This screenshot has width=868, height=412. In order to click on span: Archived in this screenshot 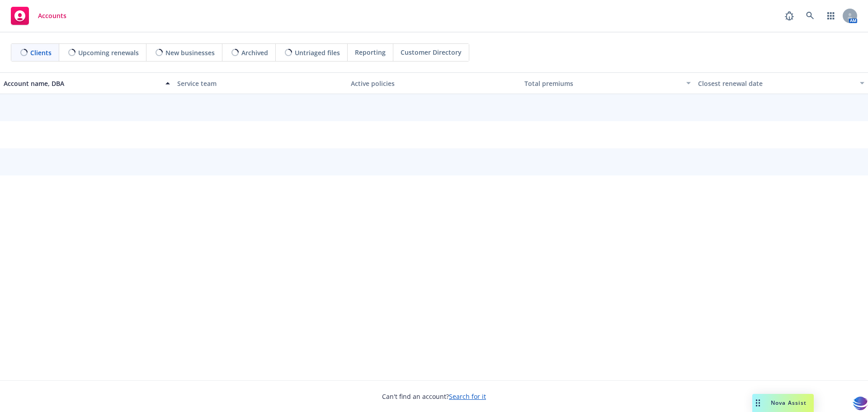, I will do `click(254, 52)`.